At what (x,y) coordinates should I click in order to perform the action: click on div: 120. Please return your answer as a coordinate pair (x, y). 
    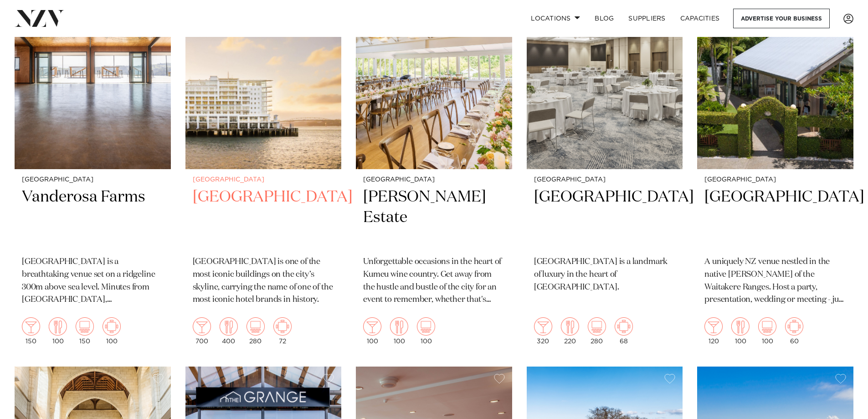
    Looking at the image, I should click on (714, 331).